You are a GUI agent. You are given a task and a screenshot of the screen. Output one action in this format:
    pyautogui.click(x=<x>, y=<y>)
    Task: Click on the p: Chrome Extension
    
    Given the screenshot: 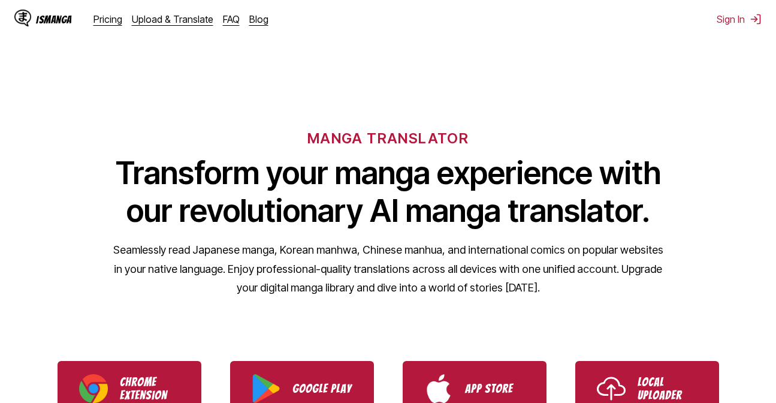 What is the action you would take?
    pyautogui.click(x=150, y=388)
    